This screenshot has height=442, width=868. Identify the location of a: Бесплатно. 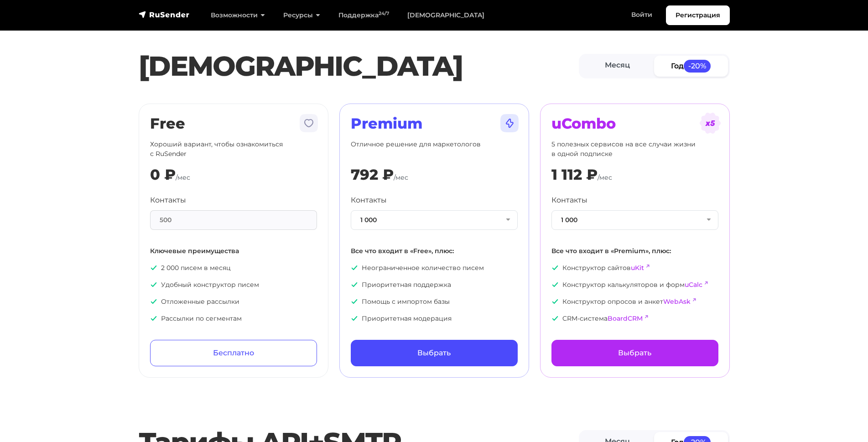
(234, 353).